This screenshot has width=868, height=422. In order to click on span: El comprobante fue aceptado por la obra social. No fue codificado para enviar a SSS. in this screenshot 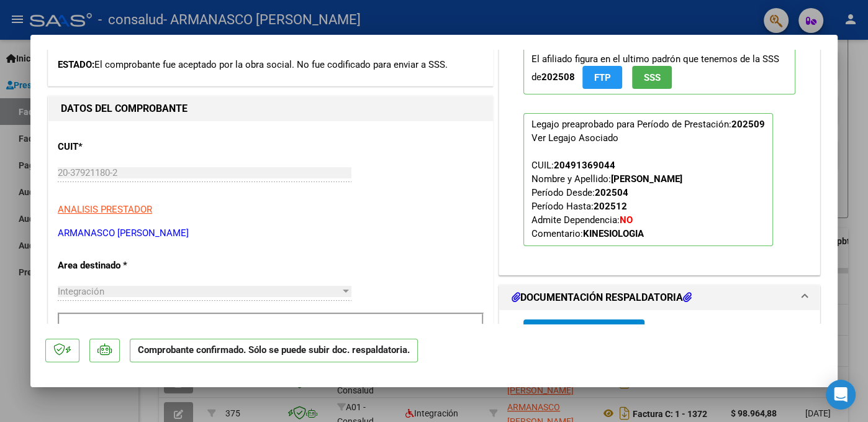, I will do `click(271, 64)`.